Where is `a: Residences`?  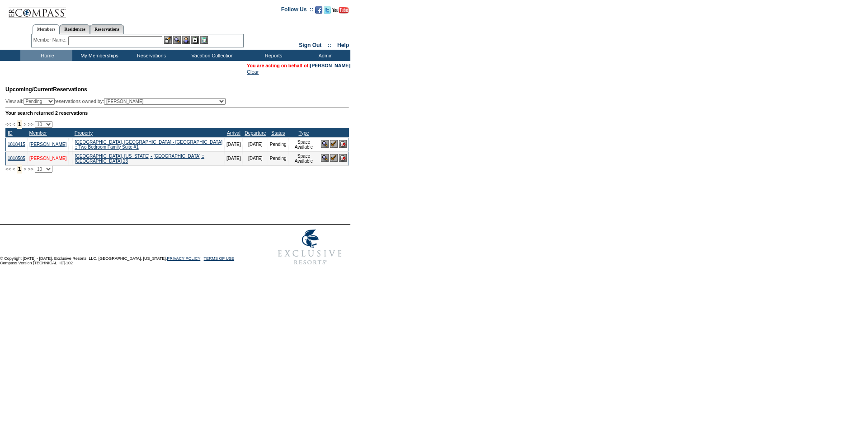
a: Residences is located at coordinates (75, 29).